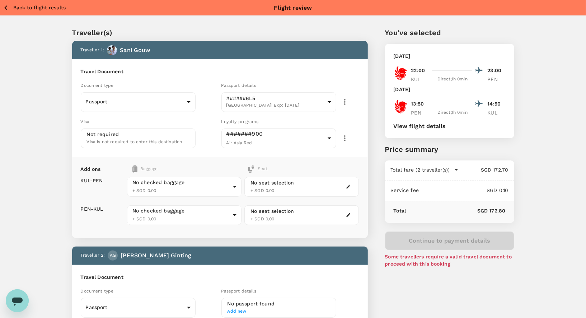 This screenshot has width=586, height=318. What do you see at coordinates (258, 169) in the screenshot?
I see `div: Seat` at bounding box center [258, 169].